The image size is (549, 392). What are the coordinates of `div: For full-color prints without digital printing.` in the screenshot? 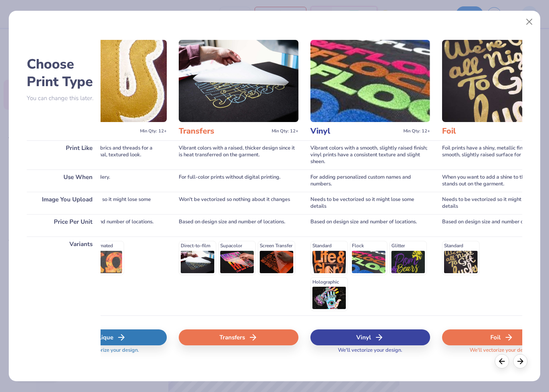 It's located at (238, 181).